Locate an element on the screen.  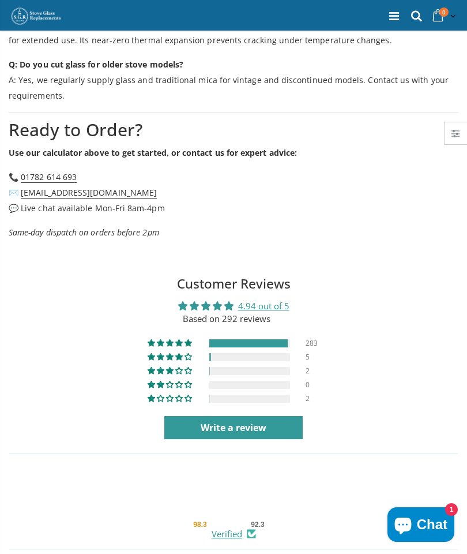
a: Judge.me Silver Transparent Shop medal 92.3 is located at coordinates (258, 495).